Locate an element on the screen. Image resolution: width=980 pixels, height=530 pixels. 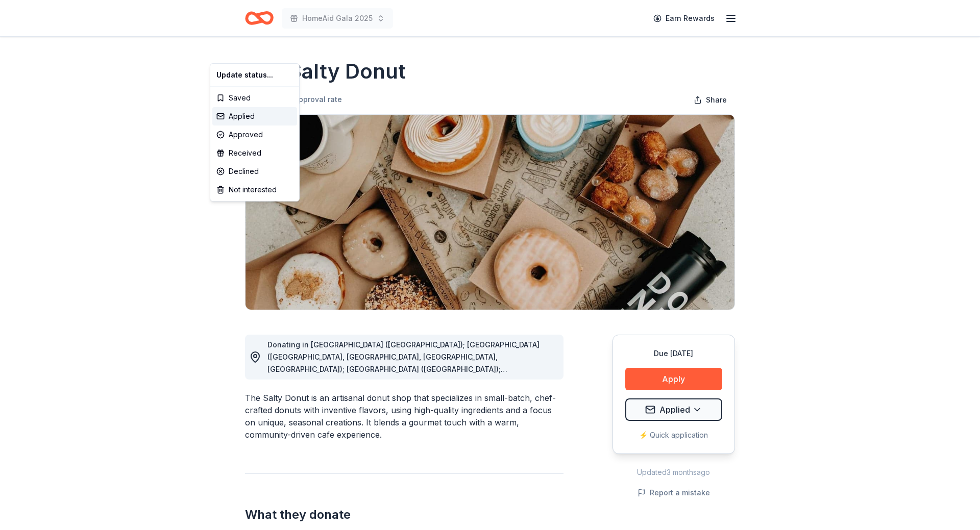
div: Update status... is located at coordinates (255, 75).